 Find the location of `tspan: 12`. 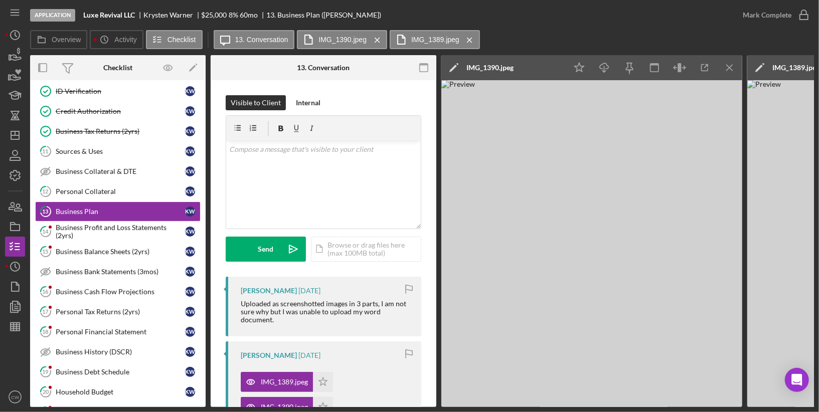

tspan: 12 is located at coordinates (46, 191).